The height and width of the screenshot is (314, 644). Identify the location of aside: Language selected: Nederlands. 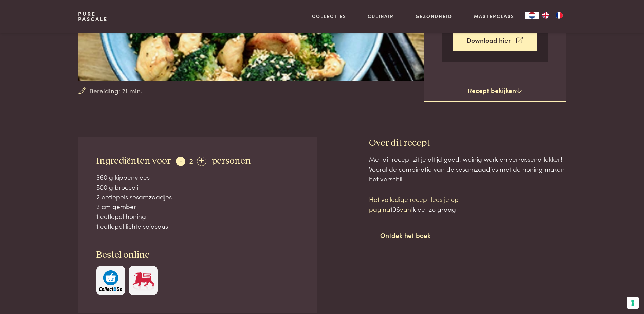
(545, 16).